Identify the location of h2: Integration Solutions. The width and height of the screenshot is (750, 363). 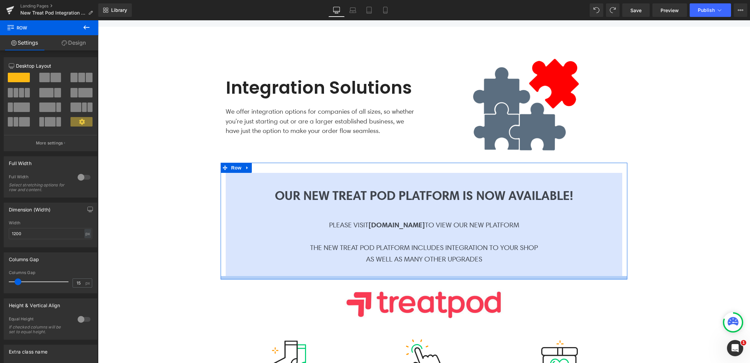
(224, 68).